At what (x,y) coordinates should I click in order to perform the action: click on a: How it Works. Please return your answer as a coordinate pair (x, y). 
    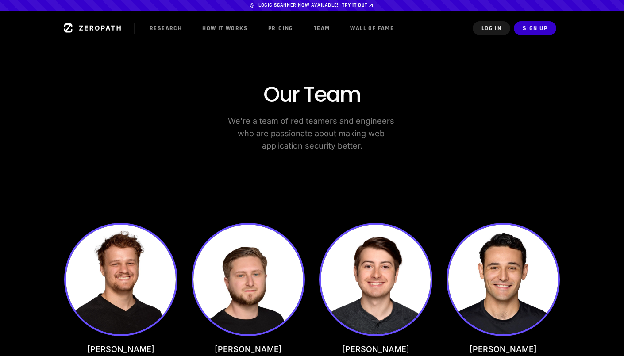
    Looking at the image, I should click on (225, 28).